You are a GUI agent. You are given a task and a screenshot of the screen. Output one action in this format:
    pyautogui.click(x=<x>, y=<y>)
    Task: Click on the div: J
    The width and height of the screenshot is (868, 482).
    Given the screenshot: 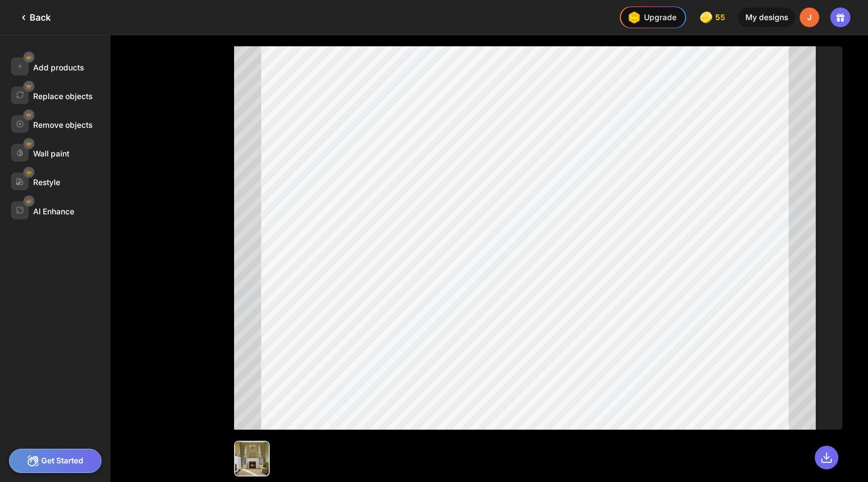 What is the action you would take?
    pyautogui.click(x=809, y=17)
    